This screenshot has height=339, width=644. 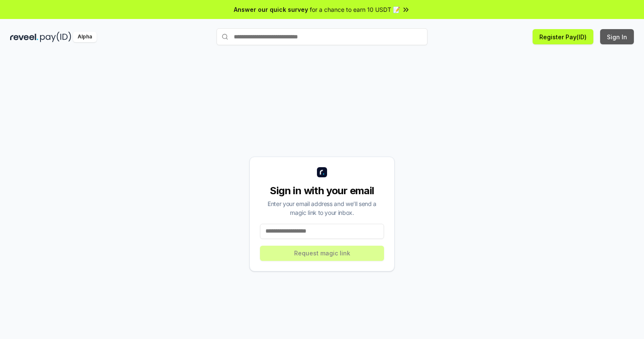 I want to click on div: Sign in with your email, so click(x=322, y=191).